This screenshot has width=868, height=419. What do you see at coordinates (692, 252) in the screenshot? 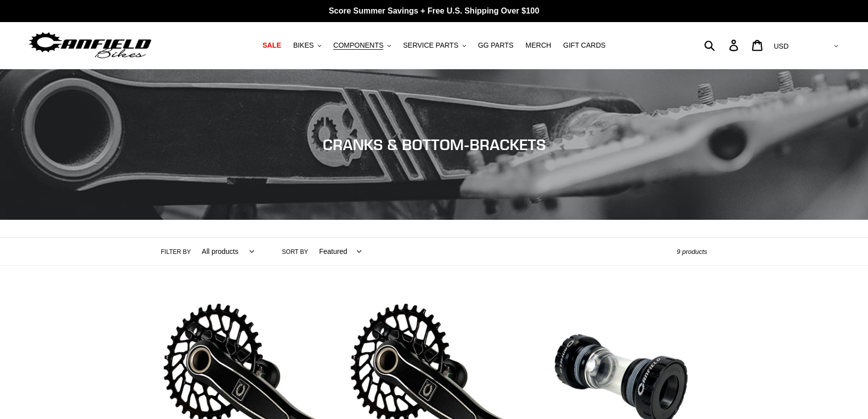
I see `span: 9 products` at bounding box center [692, 252].